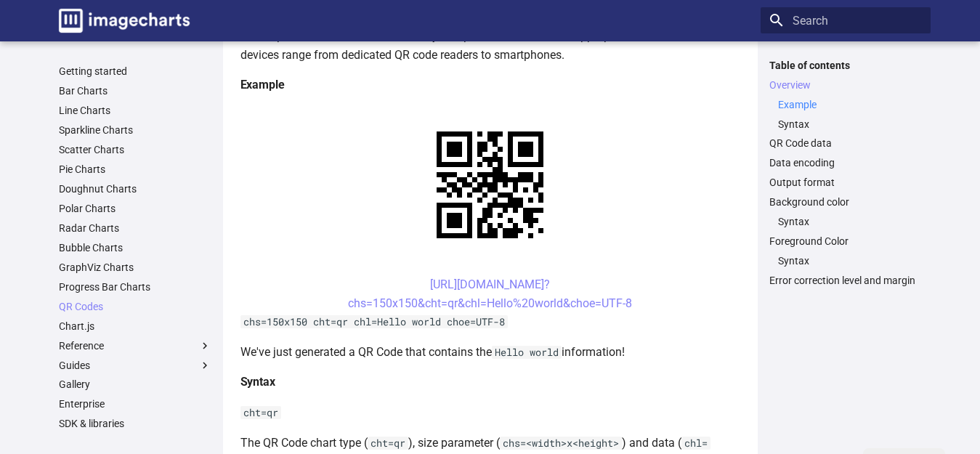  What do you see at coordinates (135, 384) in the screenshot?
I see `a: Gallery` at bounding box center [135, 384].